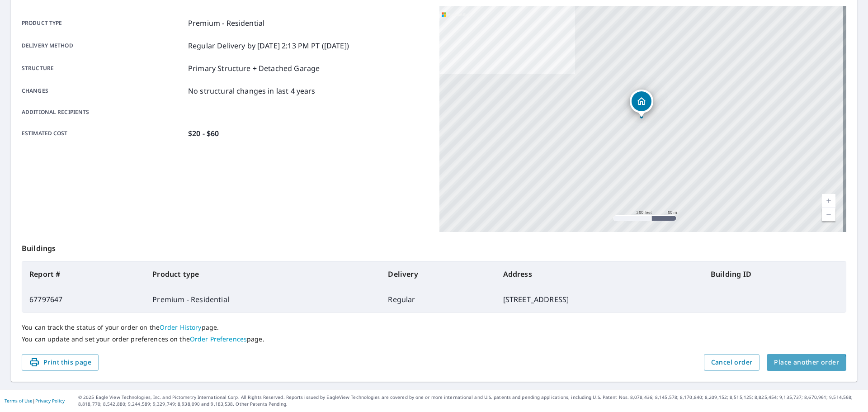  What do you see at coordinates (60, 363) in the screenshot?
I see `button: Print this page` at bounding box center [60, 363].